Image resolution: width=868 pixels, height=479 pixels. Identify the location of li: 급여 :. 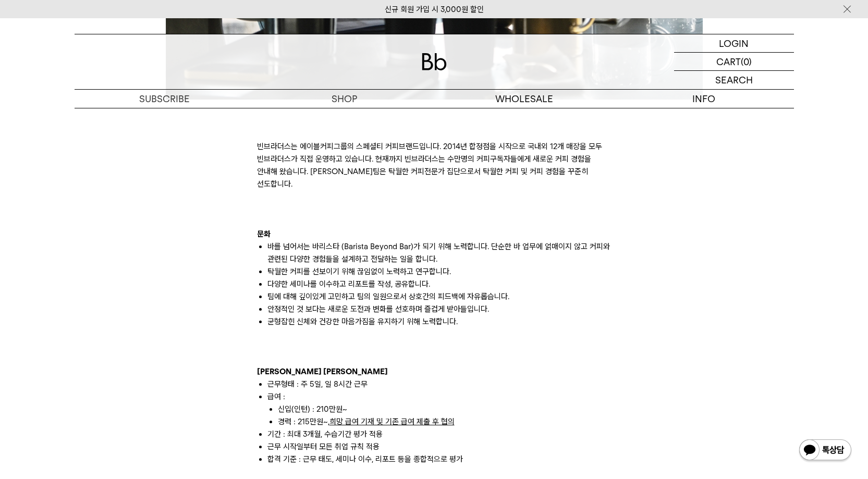
(439, 397).